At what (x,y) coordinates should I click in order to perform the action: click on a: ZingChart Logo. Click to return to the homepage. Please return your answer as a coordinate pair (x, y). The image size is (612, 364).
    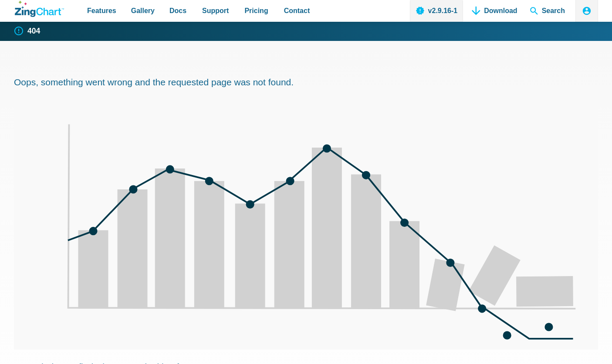
    Looking at the image, I should click on (39, 9).